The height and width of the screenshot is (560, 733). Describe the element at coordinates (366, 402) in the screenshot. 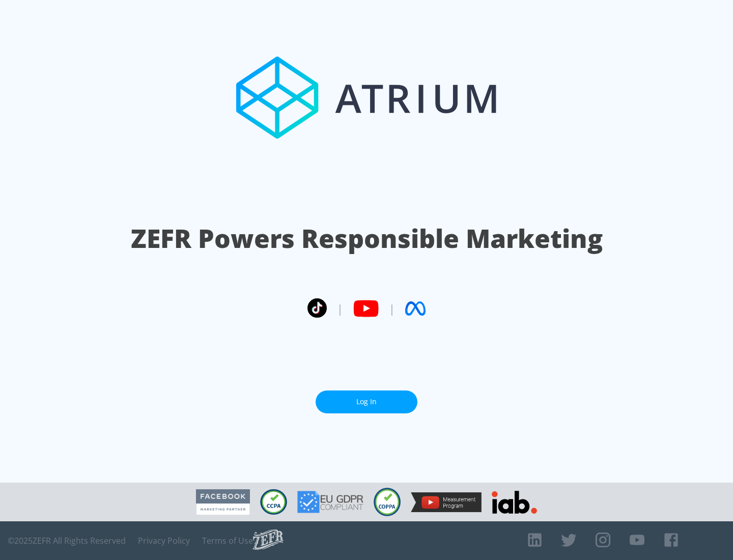

I see `a: Log In` at that location.